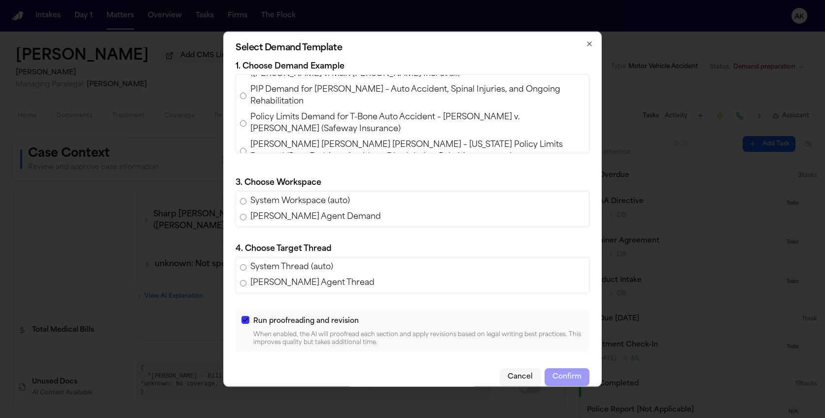  Describe the element at coordinates (413, 48) in the screenshot. I see `h2: Select Demand Template` at that location.